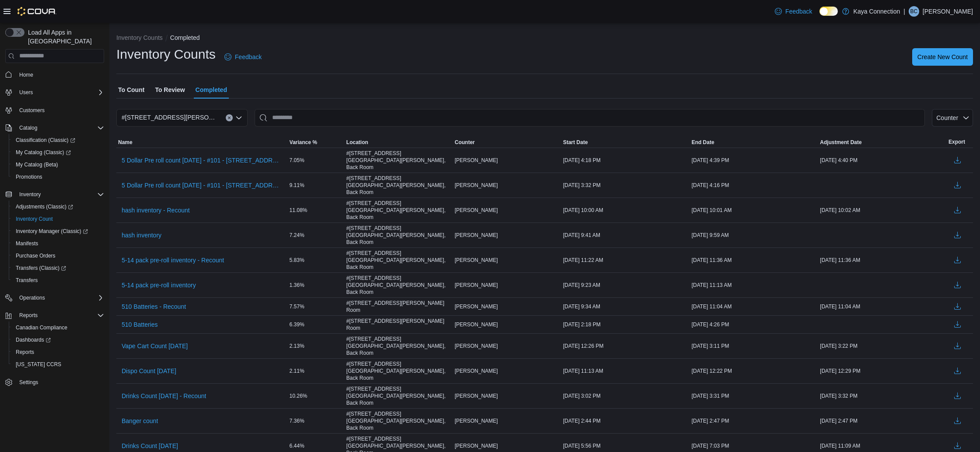  I want to click on a: Transfers, so click(27, 280).